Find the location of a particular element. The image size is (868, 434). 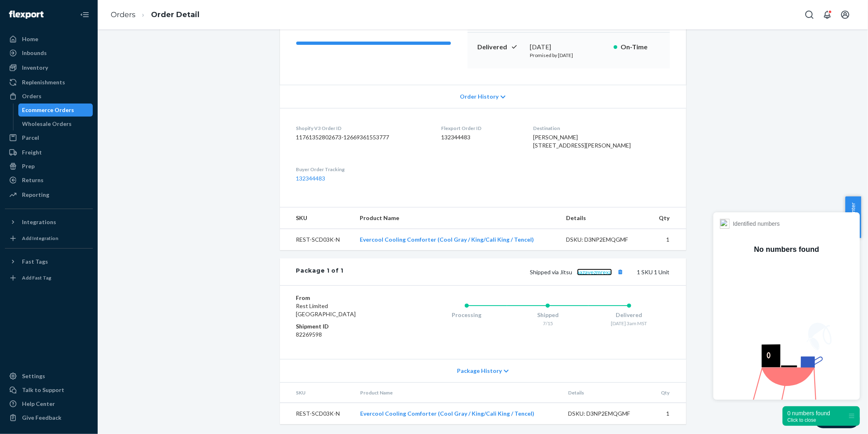

div: Wholesale Orders is located at coordinates (47, 124).